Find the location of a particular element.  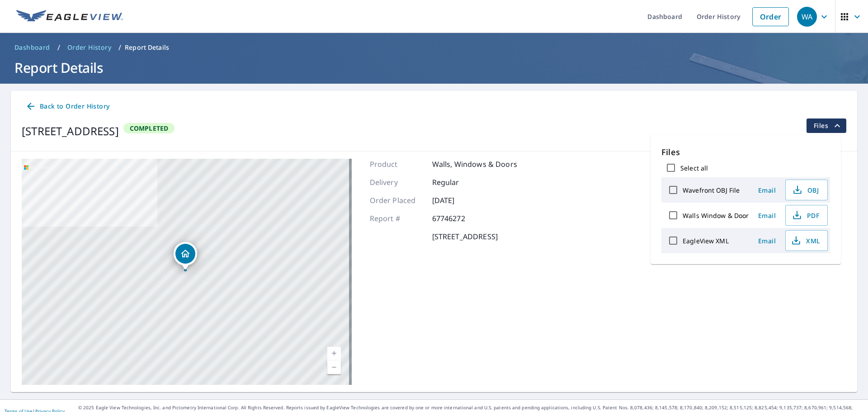

a: Order is located at coordinates (770, 17).